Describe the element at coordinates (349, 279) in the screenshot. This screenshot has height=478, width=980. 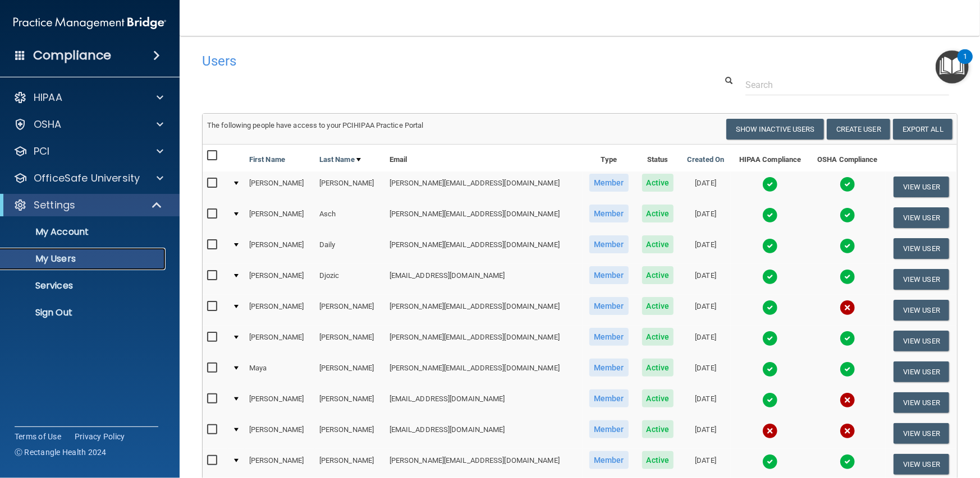
I see `td: Djozic` at that location.